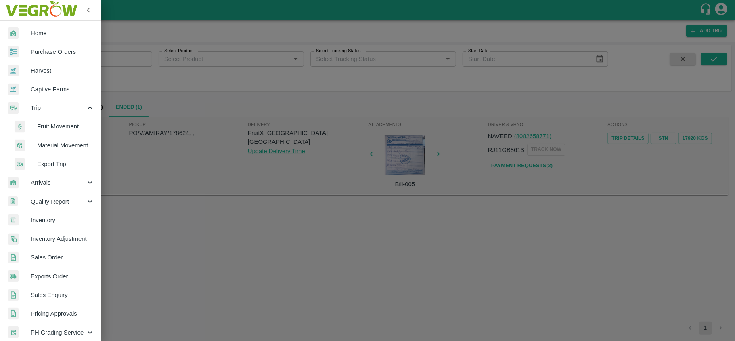  Describe the element at coordinates (58, 183) in the screenshot. I see `span: Arrivals` at that location.